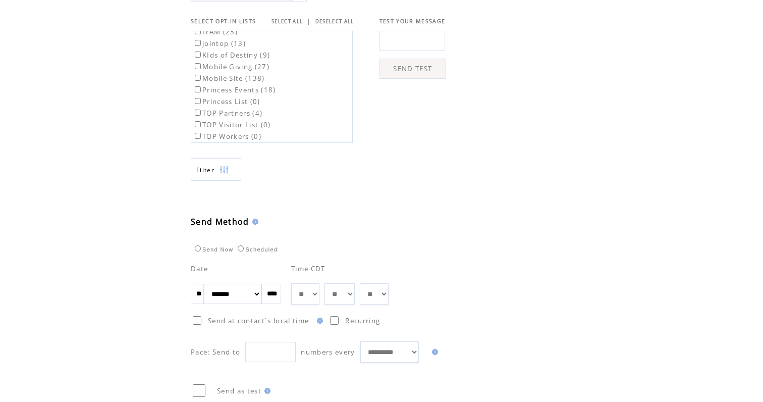 Image resolution: width=763 pixels, height=402 pixels. I want to click on label: jointop (13), so click(219, 43).